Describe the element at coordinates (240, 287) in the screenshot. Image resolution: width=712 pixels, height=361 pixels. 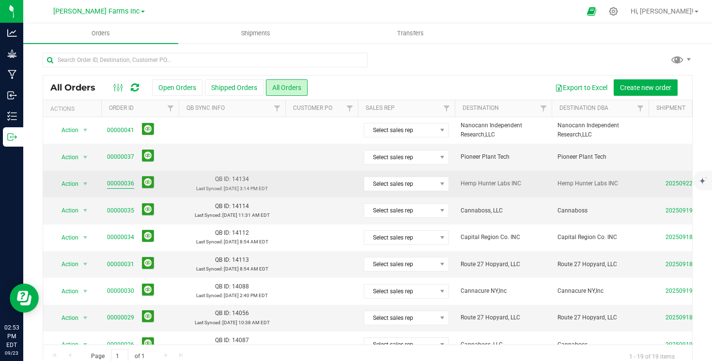
I see `span: 14088` at that location.